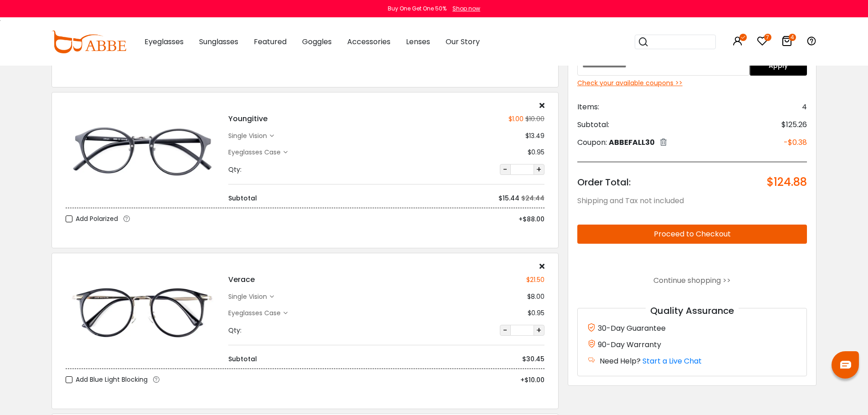  I want to click on div: Coupon:, so click(622, 143).